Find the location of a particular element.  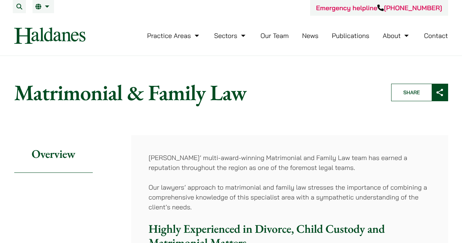

button: Share is located at coordinates (419, 92).